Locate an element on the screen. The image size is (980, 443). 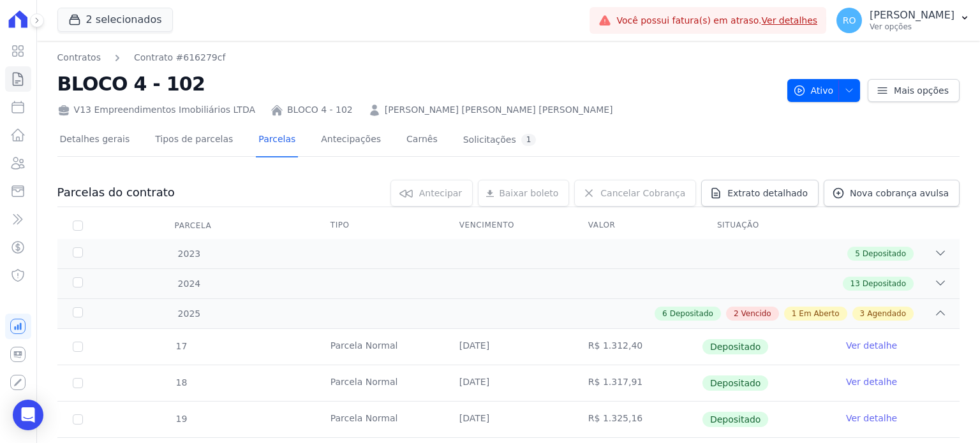
span: Vencido is located at coordinates (756, 314).